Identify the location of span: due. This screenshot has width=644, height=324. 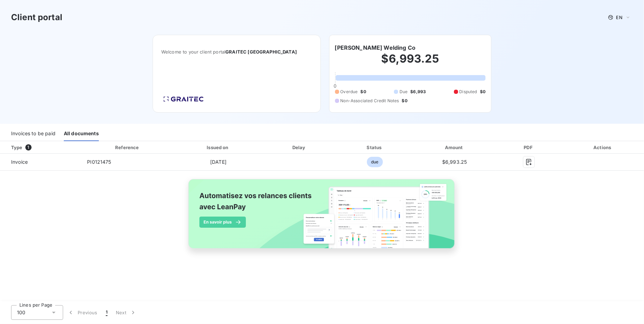
(374, 162).